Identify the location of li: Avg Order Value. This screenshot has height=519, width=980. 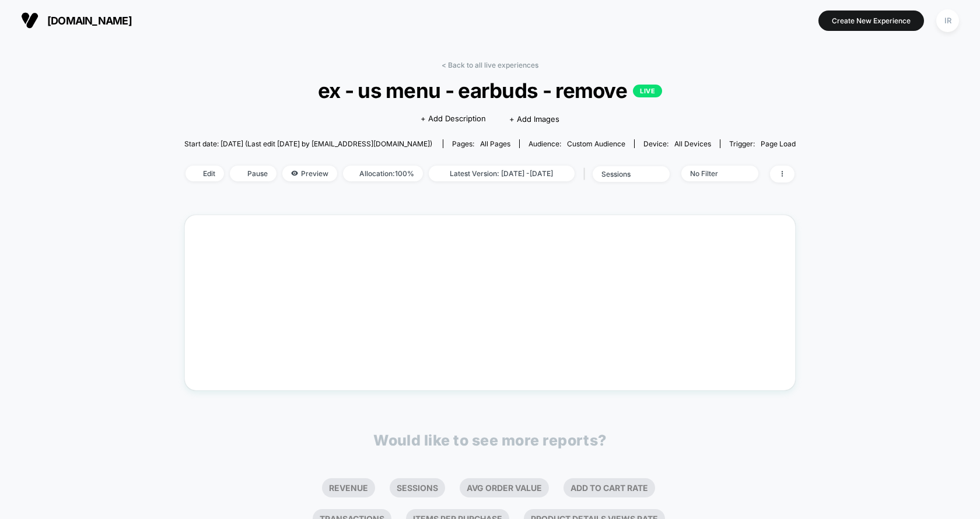
(504, 487).